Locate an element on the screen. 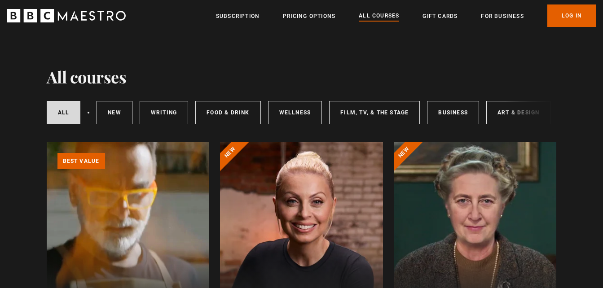 This screenshot has height=288, width=603. a: Film, TV, & The Stage is located at coordinates (374, 113).